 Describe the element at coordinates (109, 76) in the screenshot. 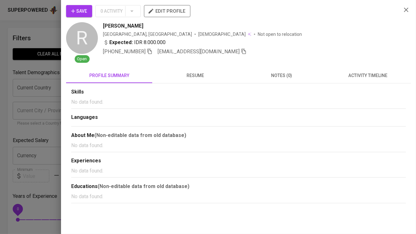

I see `span: profile summary` at that location.